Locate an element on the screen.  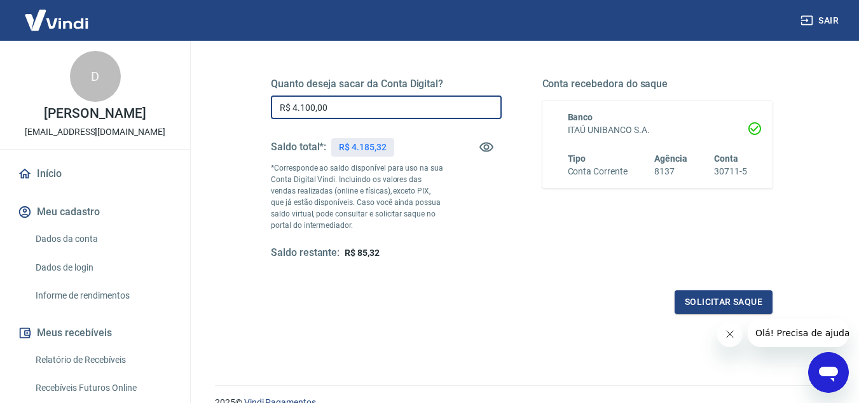
h5: Conta recebedora do saque is located at coordinates (658, 84).